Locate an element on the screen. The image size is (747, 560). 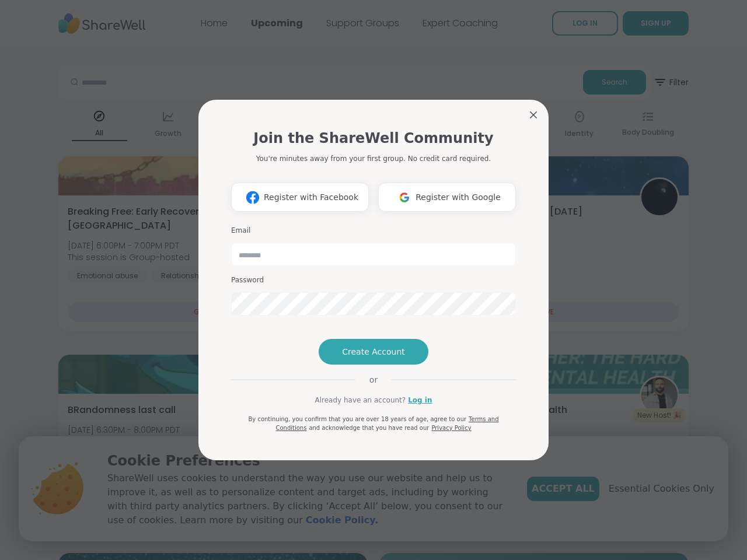
span: Already have an account? is located at coordinates (360, 400).